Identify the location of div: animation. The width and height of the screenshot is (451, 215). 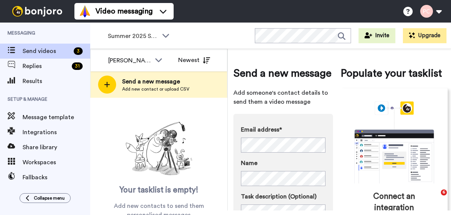
(394, 142).